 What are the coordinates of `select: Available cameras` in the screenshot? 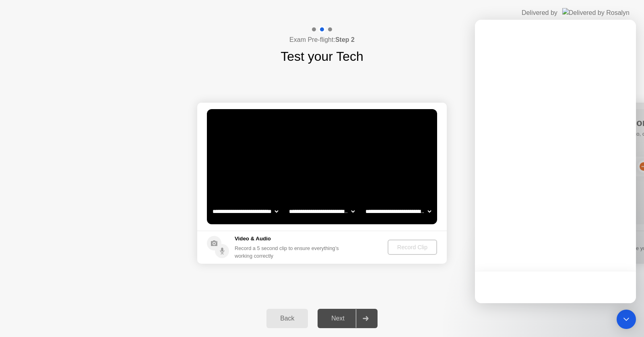 It's located at (245, 212).